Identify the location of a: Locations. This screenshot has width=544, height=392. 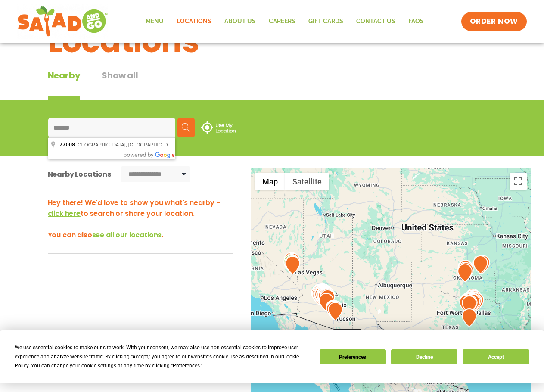
(194, 21).